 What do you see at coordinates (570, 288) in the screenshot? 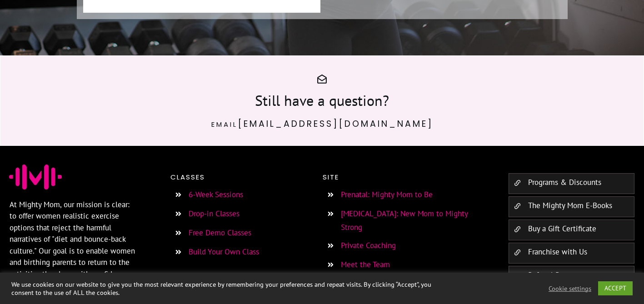
I see `a: Cookie settings` at bounding box center [570, 288].